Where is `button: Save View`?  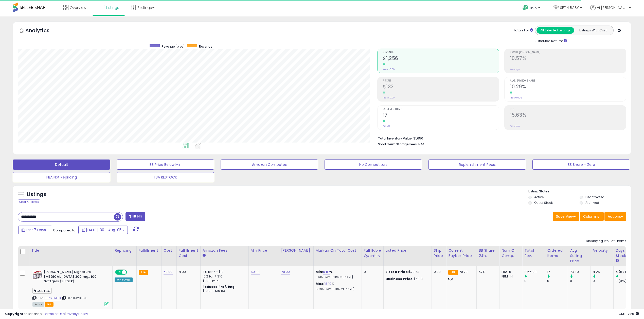
button: Save View is located at coordinates (566, 216).